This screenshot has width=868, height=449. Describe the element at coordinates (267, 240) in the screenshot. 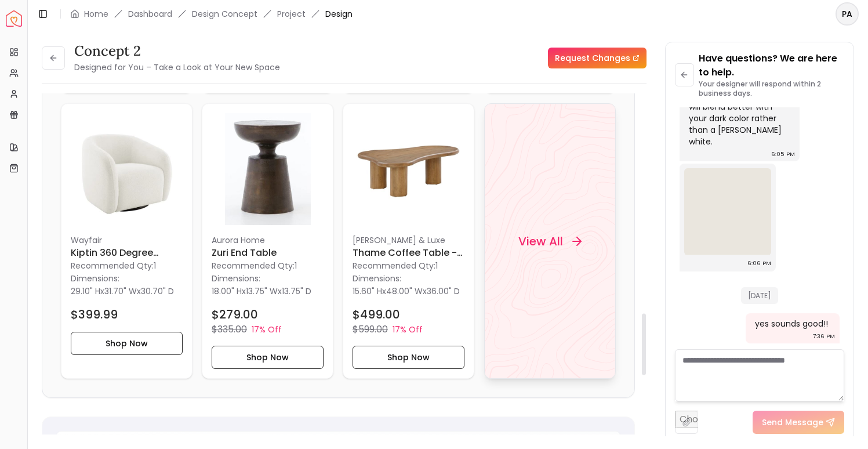

I see `div: Zuri End Table` at that location.